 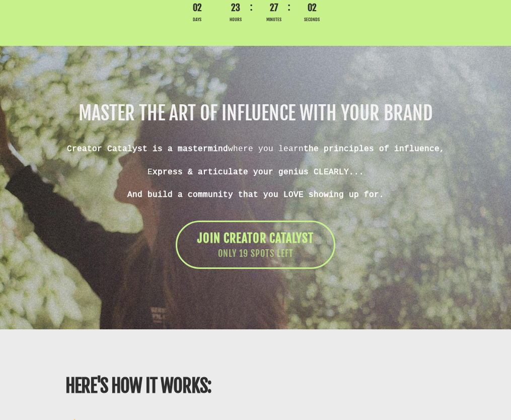 What do you see at coordinates (312, 20) in the screenshot?
I see `span: Seconds` at bounding box center [312, 20].